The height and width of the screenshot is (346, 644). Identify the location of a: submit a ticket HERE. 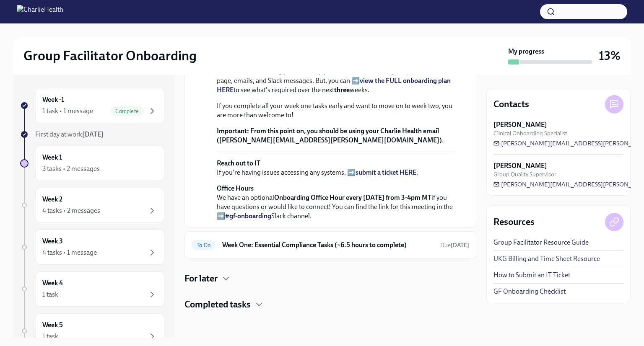
(386, 172).